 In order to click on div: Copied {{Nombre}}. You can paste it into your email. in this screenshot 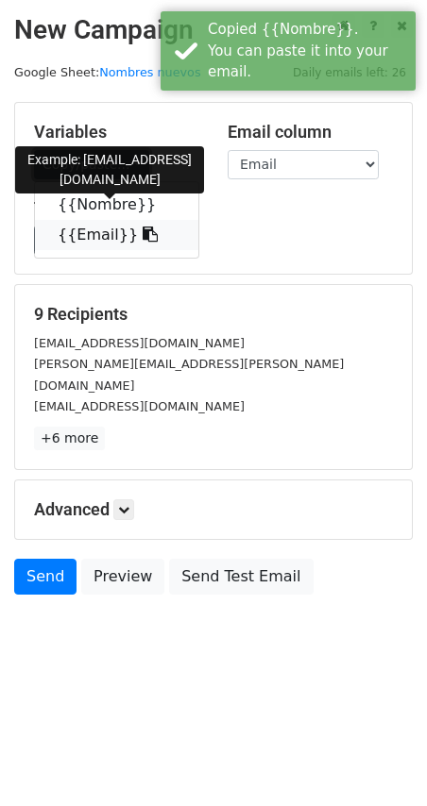, I will do `click(308, 51)`.